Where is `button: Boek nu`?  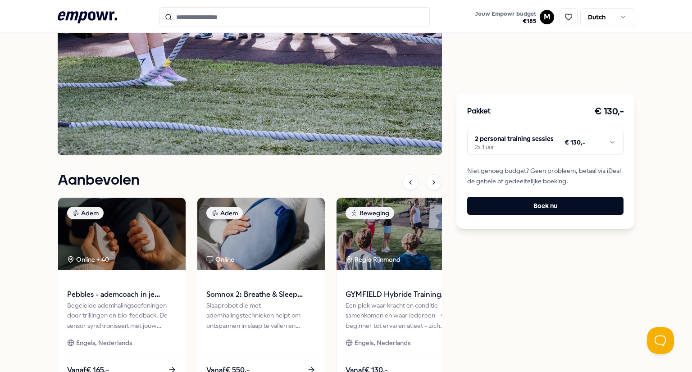
button: Boek nu is located at coordinates (545, 206).